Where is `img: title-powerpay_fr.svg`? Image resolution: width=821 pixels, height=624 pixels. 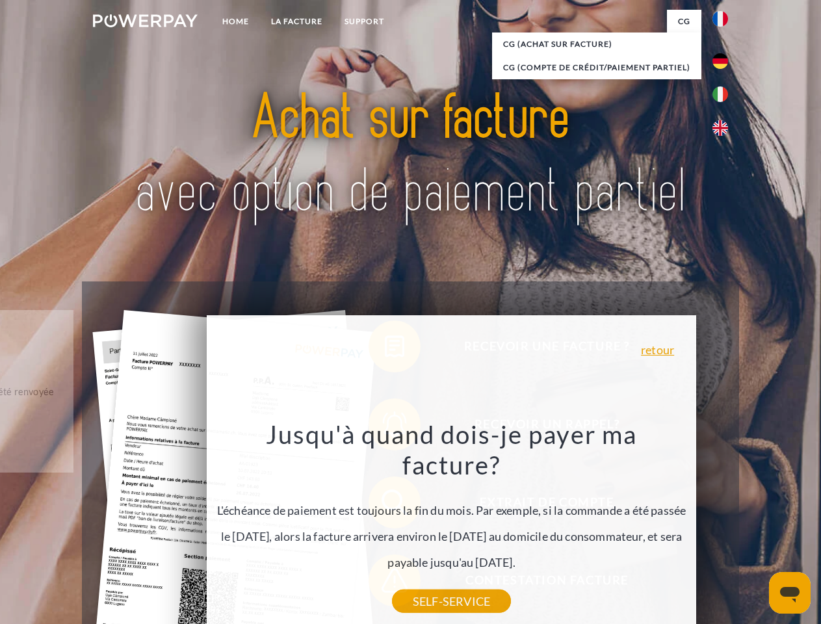 img: title-powerpay_fr.svg is located at coordinates (410, 155).